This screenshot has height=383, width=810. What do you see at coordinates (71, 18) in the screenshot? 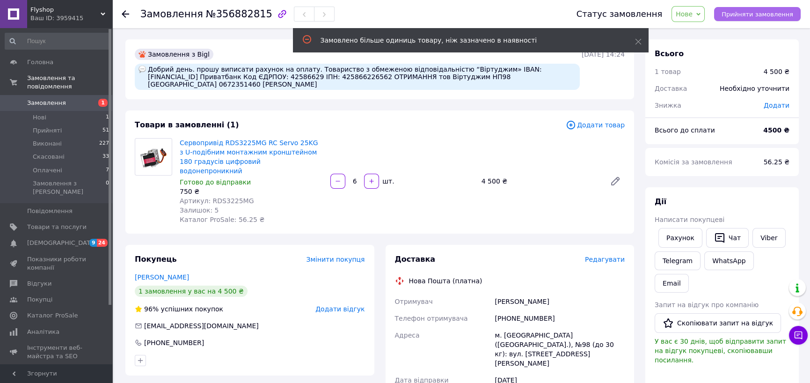
I see `div: Ваш ID: 3959415` at bounding box center [71, 18].